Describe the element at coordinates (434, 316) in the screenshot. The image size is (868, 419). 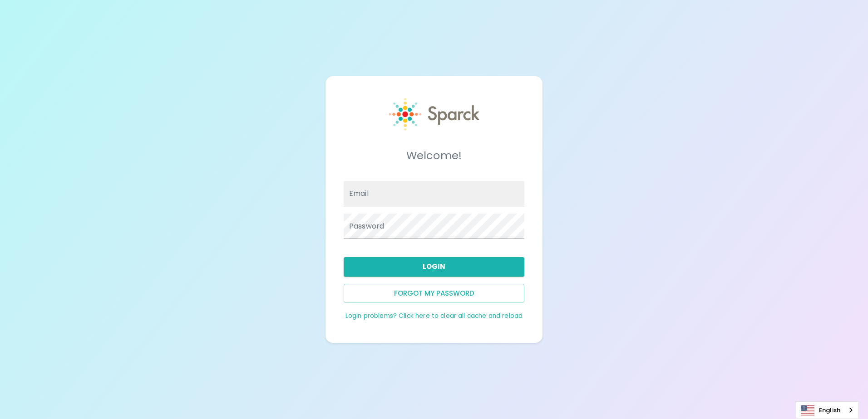
I see `a: Login problems? Click here to clear all cache and reload` at that location.